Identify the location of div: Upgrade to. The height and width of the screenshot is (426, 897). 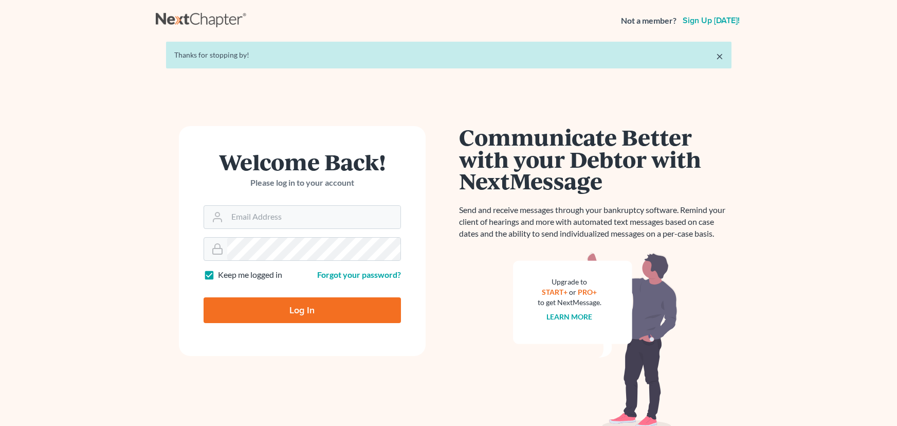
(570, 282).